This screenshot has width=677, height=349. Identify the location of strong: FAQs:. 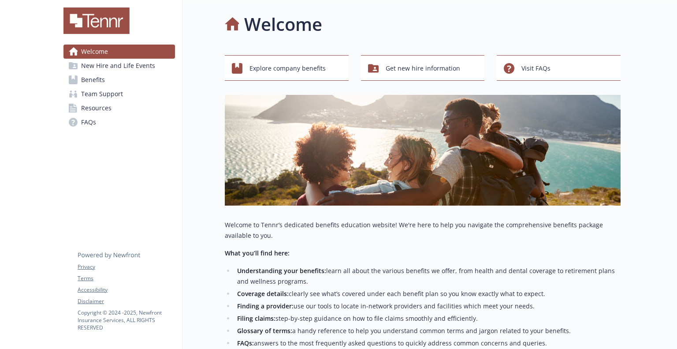
(246, 343).